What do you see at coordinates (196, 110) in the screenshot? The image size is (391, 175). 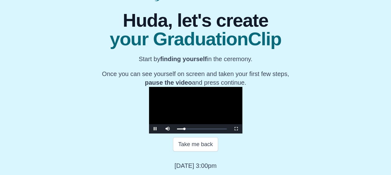 I see `div: Video Player` at bounding box center [196, 110].